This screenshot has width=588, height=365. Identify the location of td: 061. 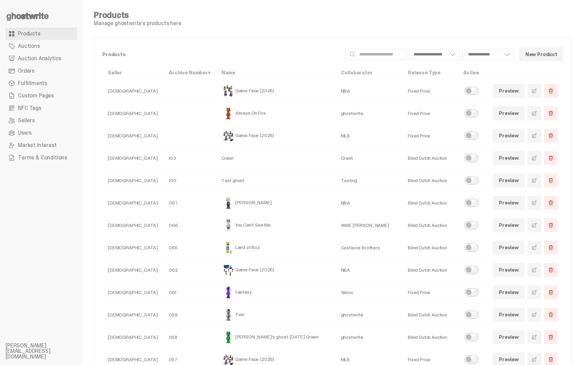
(189, 292).